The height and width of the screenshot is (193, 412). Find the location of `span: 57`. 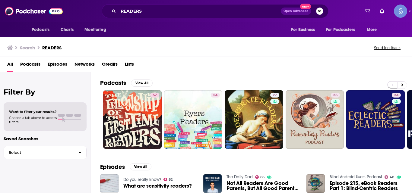

span: 57 is located at coordinates (155, 96).